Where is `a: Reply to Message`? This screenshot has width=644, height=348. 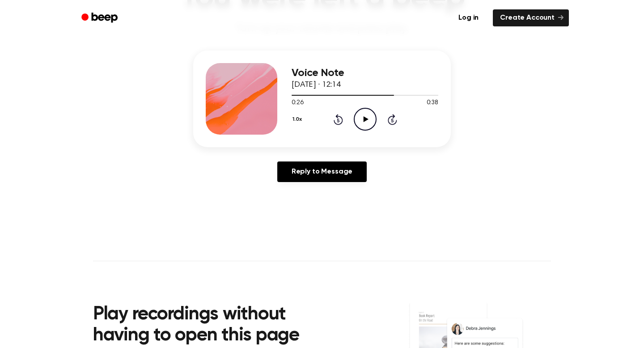 a: Reply to Message is located at coordinates (322, 172).